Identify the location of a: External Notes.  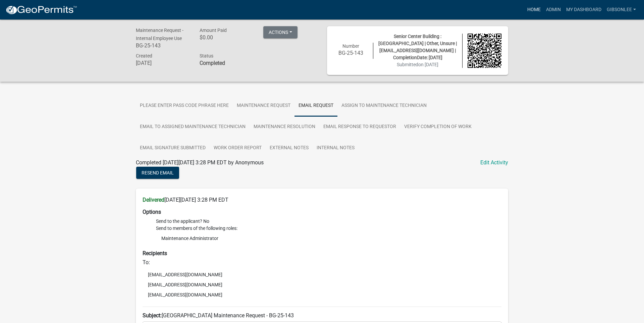
(289, 148).